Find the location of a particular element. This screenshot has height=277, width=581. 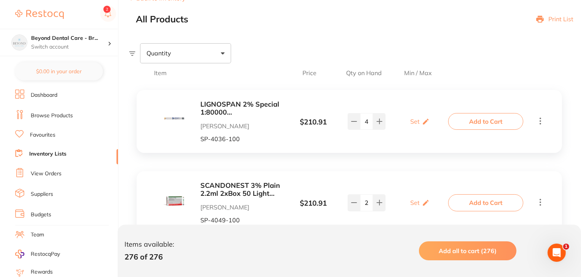

a: View Orders is located at coordinates (46, 174).